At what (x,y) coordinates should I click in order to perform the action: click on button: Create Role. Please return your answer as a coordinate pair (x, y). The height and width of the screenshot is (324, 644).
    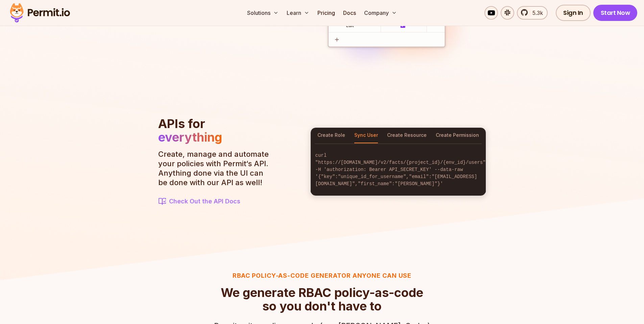
    Looking at the image, I should click on (332, 135).